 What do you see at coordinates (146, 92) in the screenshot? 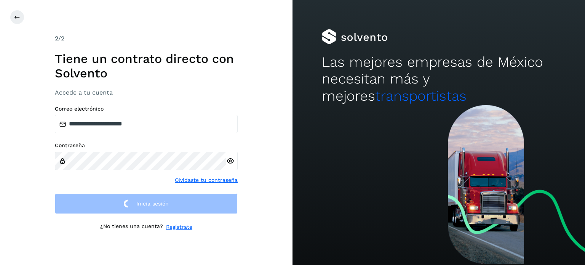
I see `h3: Accede a tu cuenta` at bounding box center [146, 92].